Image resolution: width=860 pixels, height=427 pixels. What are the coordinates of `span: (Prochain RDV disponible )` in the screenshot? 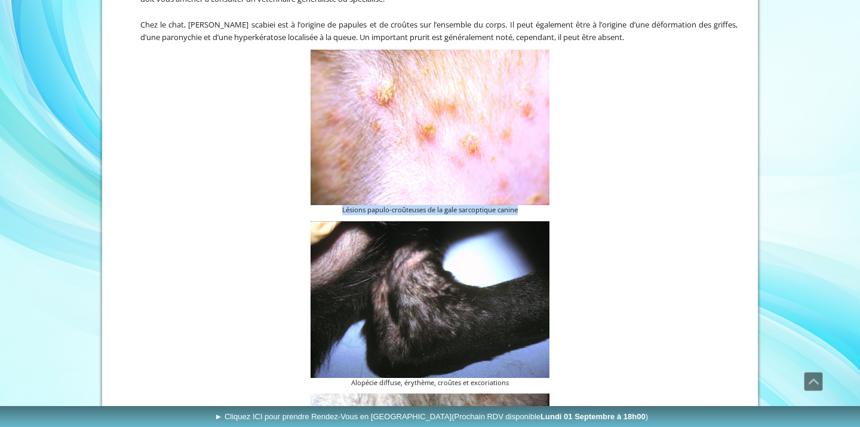 It's located at (550, 416).